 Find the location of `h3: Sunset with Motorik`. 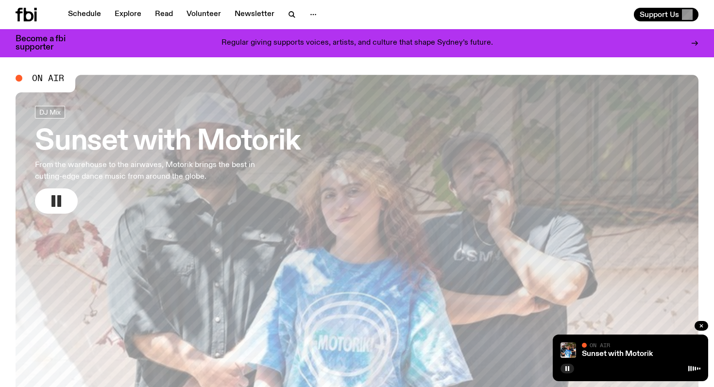

h3: Sunset with Motorik is located at coordinates (167, 142).